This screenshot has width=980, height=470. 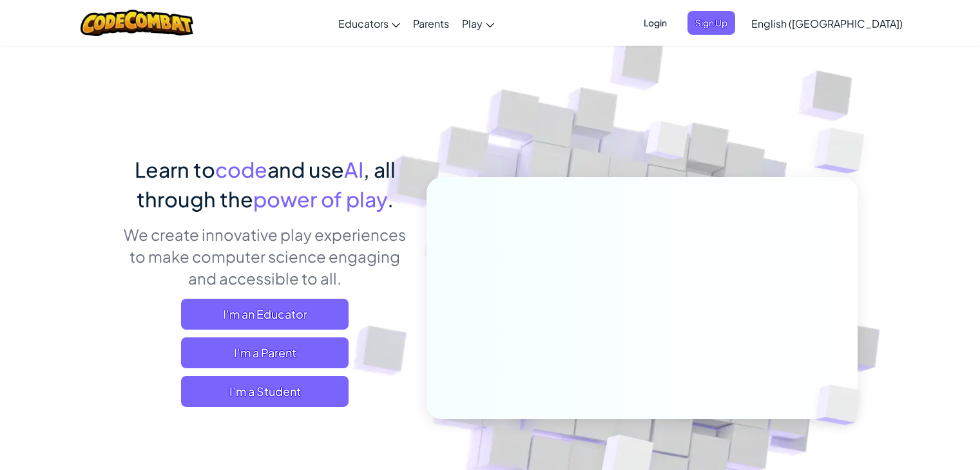 What do you see at coordinates (478, 23) in the screenshot?
I see `a: Play` at bounding box center [478, 23].